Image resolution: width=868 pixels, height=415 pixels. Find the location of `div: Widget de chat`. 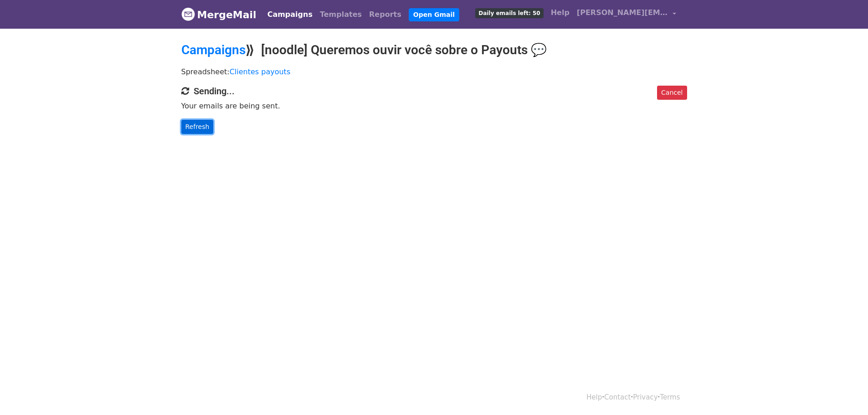

div: Widget de chat is located at coordinates (845, 393).